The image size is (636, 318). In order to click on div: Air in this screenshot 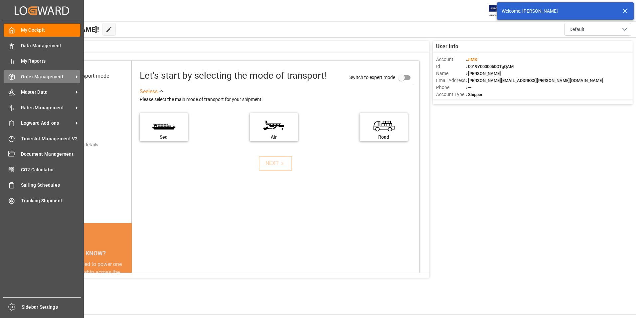, I will do `click(274, 137)`.